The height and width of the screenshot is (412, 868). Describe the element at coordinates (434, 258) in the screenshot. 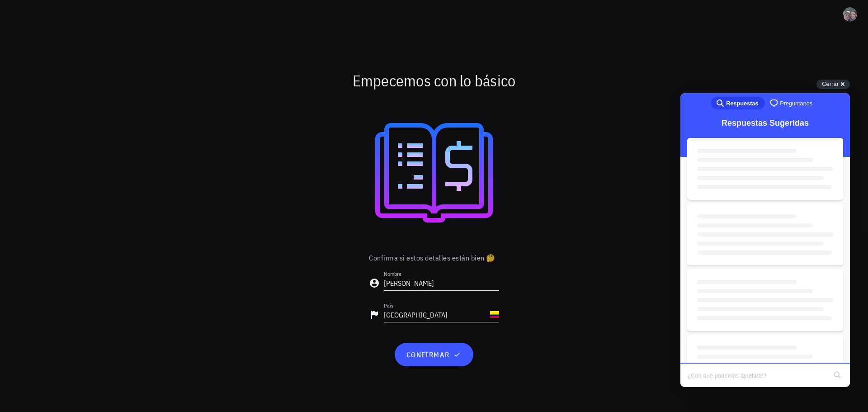

I see `p: Confirma si estos detalles están bien 🤔` at that location.